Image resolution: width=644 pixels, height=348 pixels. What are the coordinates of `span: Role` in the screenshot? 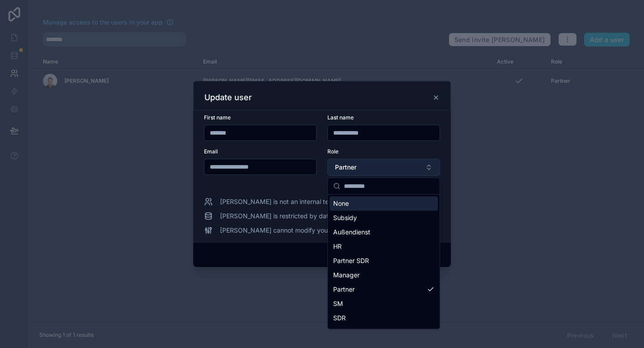 It's located at (333, 151).